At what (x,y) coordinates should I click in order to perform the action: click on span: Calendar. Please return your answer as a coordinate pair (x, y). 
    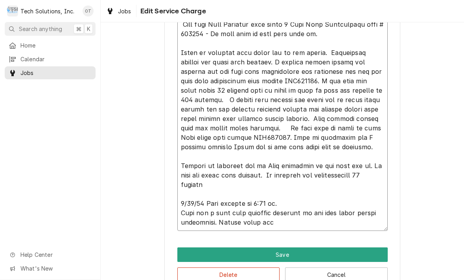
    Looking at the image, I should click on (56, 59).